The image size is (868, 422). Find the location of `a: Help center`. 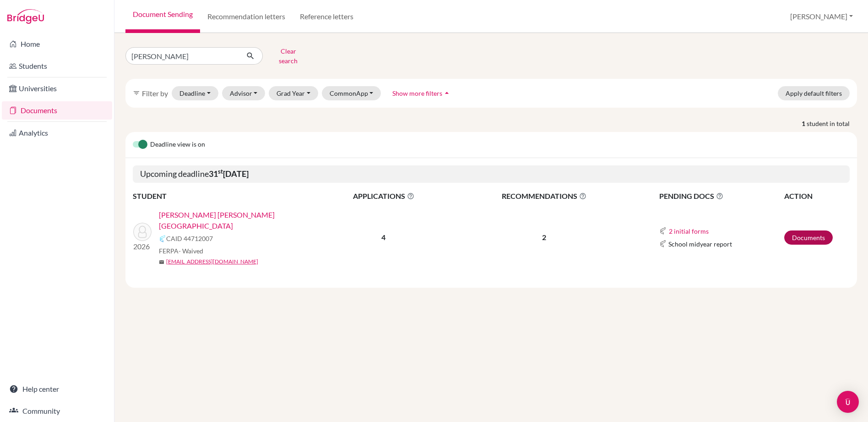

a: Help center is located at coordinates (57, 389).